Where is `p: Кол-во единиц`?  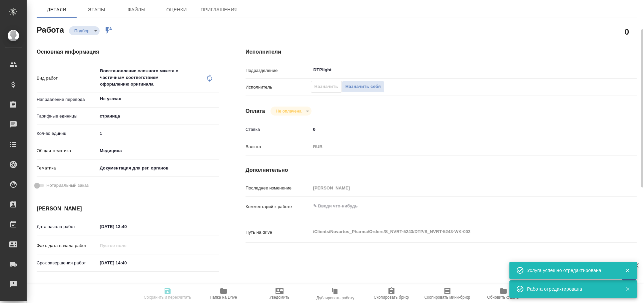 p: Кол-во единиц is located at coordinates (67, 134).